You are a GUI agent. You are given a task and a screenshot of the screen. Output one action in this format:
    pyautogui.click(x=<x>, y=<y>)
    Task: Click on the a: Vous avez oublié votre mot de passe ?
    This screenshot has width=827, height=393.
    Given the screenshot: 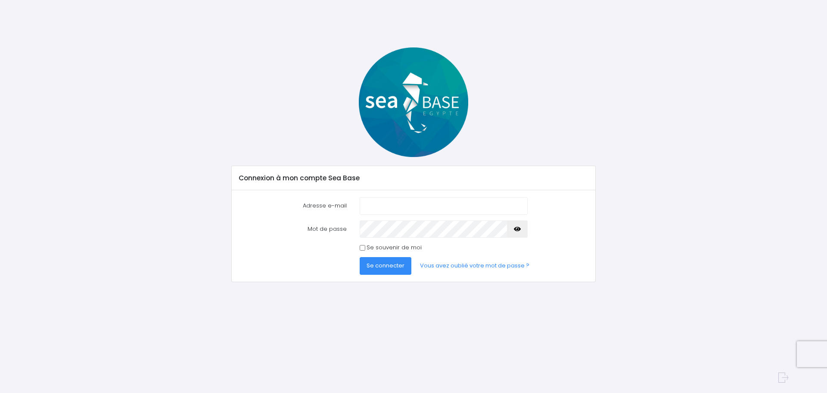 What is the action you would take?
    pyautogui.click(x=475, y=265)
    